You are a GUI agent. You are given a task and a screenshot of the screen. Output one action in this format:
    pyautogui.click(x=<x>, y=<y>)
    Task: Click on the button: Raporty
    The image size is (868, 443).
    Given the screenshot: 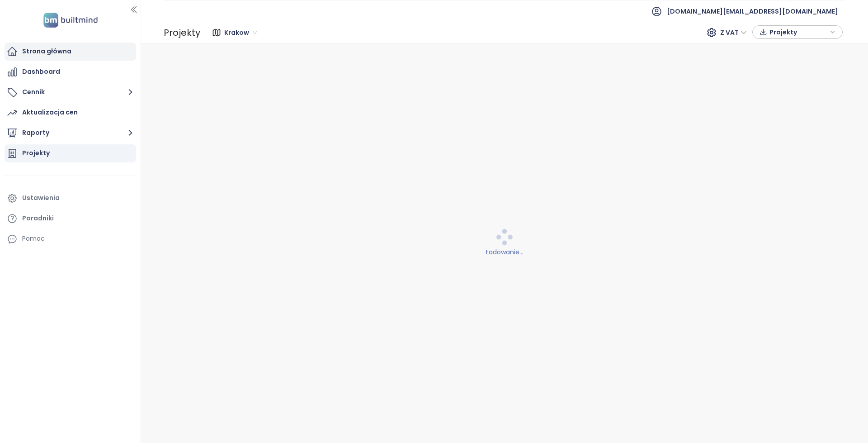 What is the action you would take?
    pyautogui.click(x=70, y=133)
    